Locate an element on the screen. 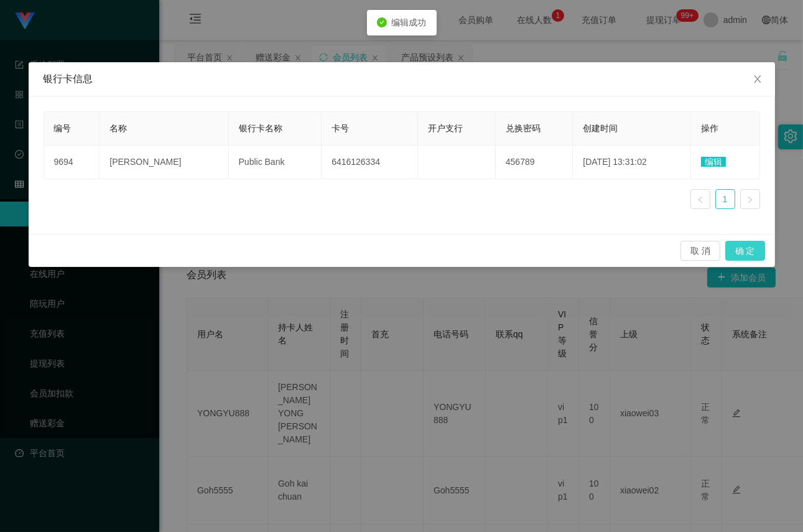 This screenshot has width=803, height=532. i: 图标: right is located at coordinates (750, 200).